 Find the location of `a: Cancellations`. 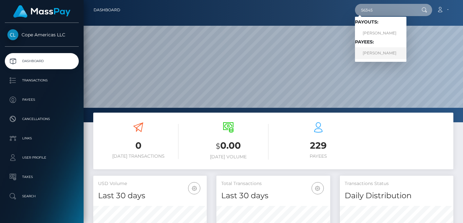

a: Cancellations is located at coordinates (42, 119).